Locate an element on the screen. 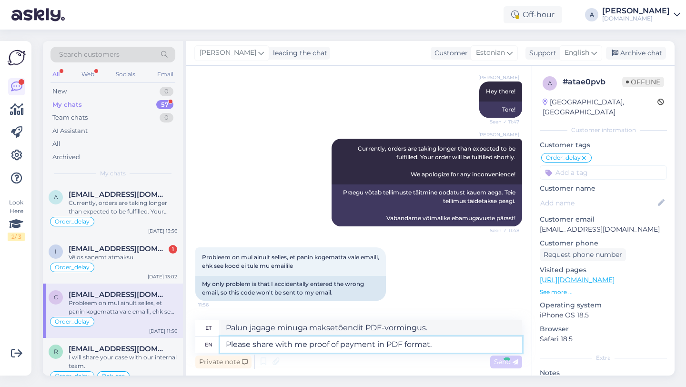 This screenshot has height=387, width=686. input: Add name is located at coordinates (598, 203).